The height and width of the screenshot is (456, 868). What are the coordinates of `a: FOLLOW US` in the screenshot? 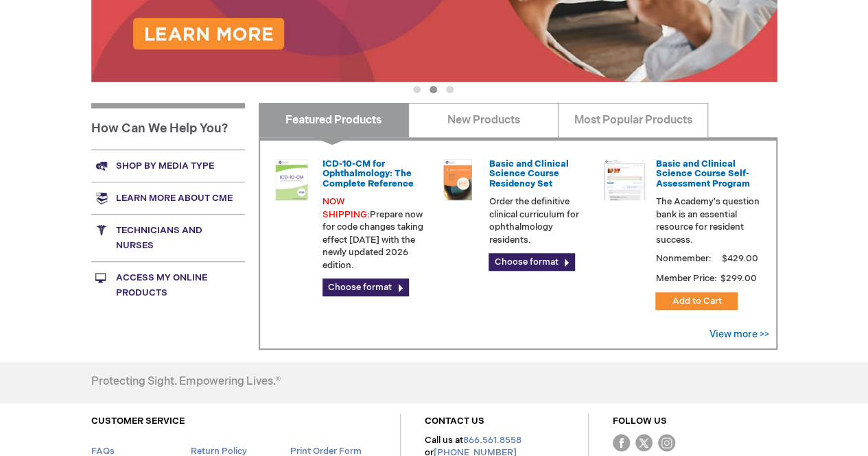 It's located at (639, 421).